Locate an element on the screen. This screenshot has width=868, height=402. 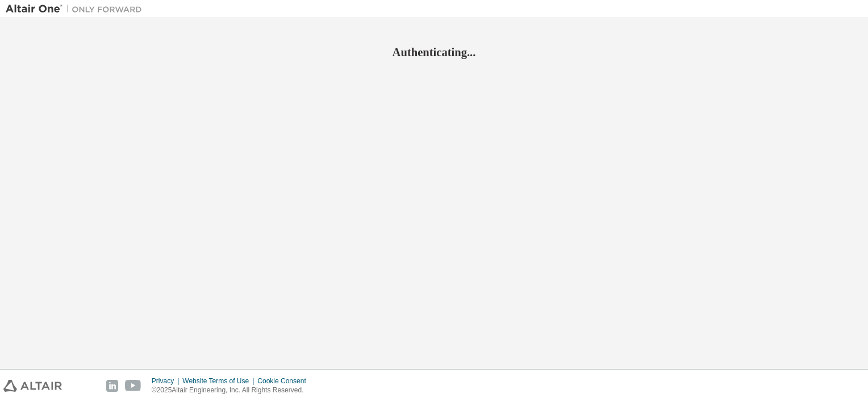
div: Privacy is located at coordinates (167, 381).